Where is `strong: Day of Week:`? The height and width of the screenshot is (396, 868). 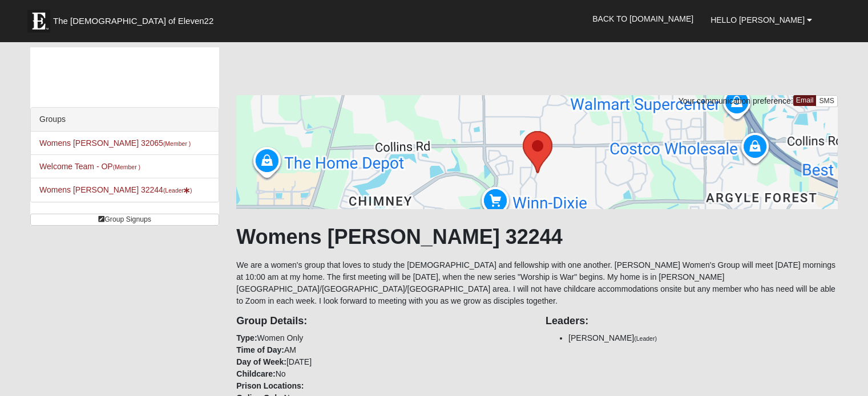
strong: Day of Week: is located at coordinates (261, 362).